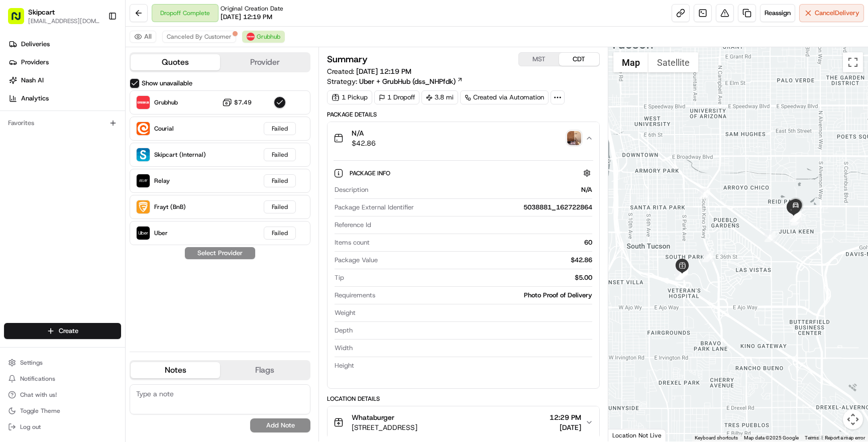 This screenshot has width=868, height=442. What do you see at coordinates (463, 399) in the screenshot?
I see `div: Location Details` at bounding box center [463, 399].